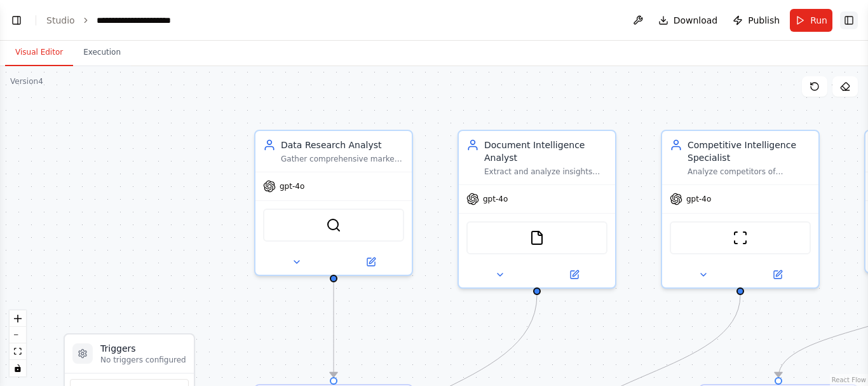 This screenshot has height=386, width=868. Describe the element at coordinates (343, 145) in the screenshot. I see `div: Data Research Analyst` at that location.